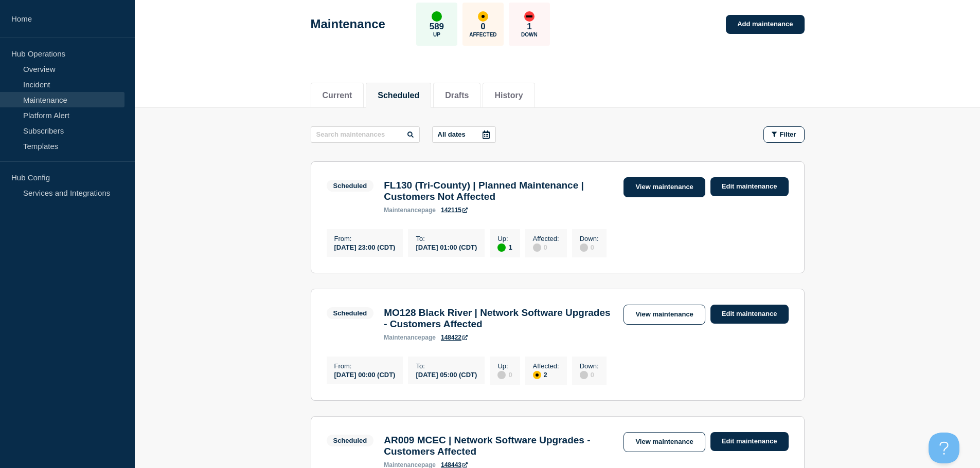 Image resolution: width=980 pixels, height=468 pixels. Describe the element at coordinates (337, 96) in the screenshot. I see `button: Current` at that location.